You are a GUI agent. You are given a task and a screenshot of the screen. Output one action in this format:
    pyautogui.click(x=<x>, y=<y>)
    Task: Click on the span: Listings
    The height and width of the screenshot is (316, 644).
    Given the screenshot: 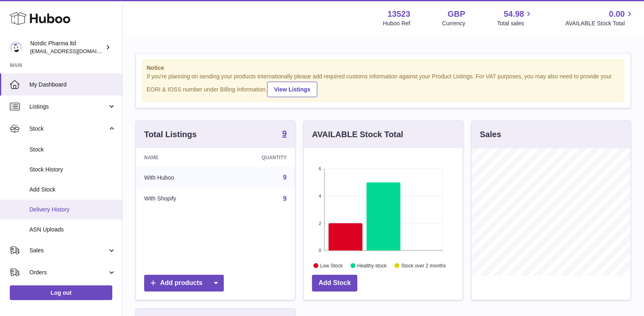 What is the action you would take?
    pyautogui.click(x=68, y=106)
    